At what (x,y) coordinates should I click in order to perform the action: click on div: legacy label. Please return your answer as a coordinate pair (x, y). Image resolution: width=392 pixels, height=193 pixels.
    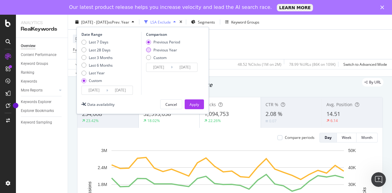
    Looking at the image, I should click on (372, 82).